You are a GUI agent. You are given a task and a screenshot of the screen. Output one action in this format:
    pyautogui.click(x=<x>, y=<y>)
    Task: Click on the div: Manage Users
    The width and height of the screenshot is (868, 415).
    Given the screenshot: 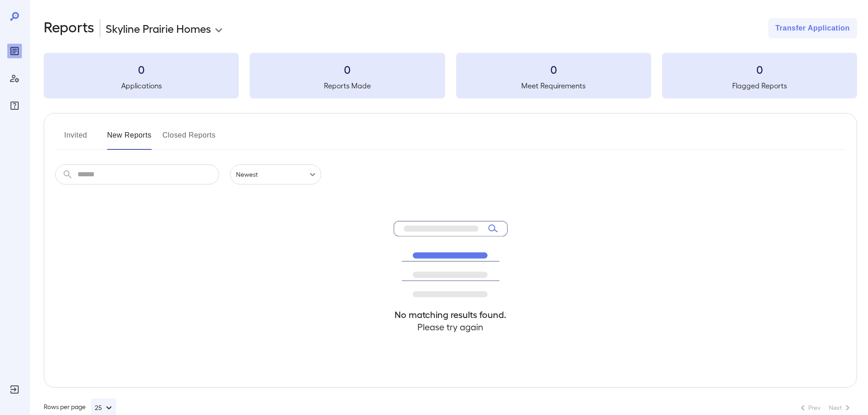 What is the action you would take?
    pyautogui.click(x=15, y=78)
    